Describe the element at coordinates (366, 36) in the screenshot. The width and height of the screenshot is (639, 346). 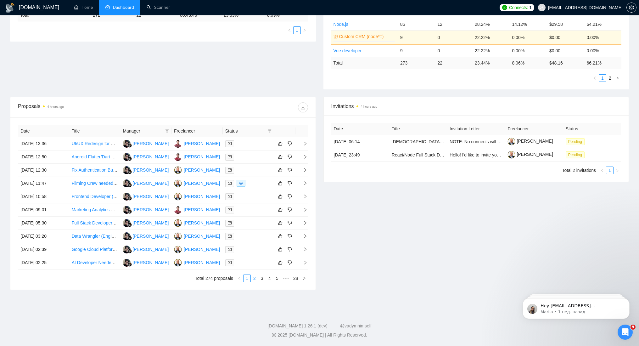
I see `a: Custom CRM (node*=)` at that location.